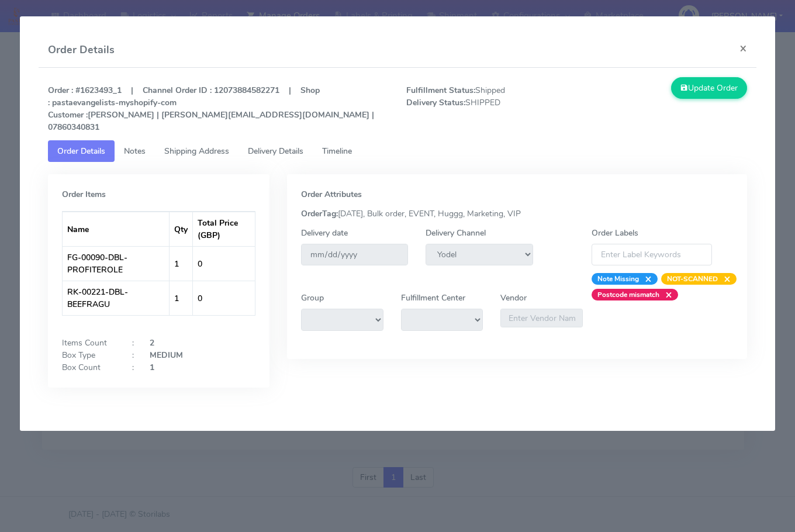  I want to click on button: Update Order, so click(709, 88).